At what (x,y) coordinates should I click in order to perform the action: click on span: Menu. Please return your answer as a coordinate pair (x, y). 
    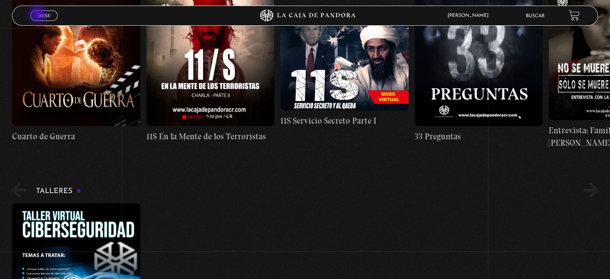
    Looking at the image, I should click on (44, 16).